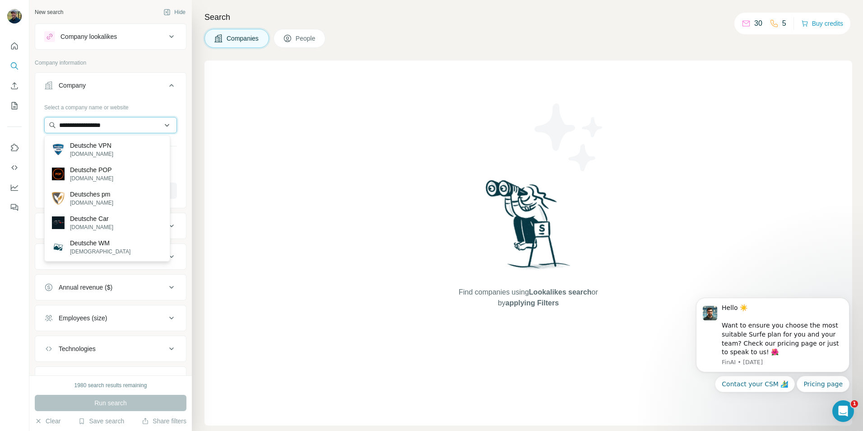  I want to click on button: Quick reply: Contact your CSM 🏄‍♂️, so click(72, 116).